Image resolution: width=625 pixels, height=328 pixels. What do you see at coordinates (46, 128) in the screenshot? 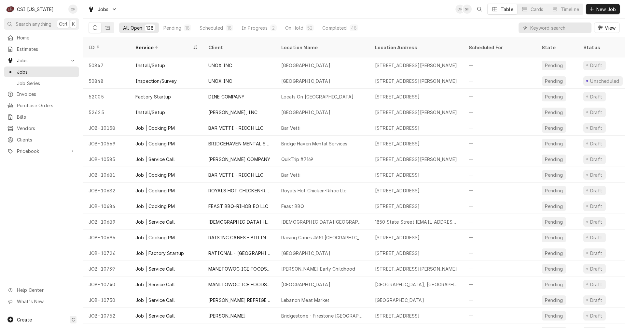
I see `span: Vendors` at bounding box center [46, 128].